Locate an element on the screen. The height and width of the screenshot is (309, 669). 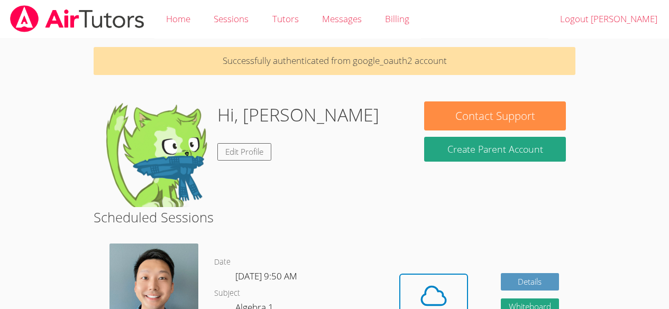
span: Messages is located at coordinates (341, 18).